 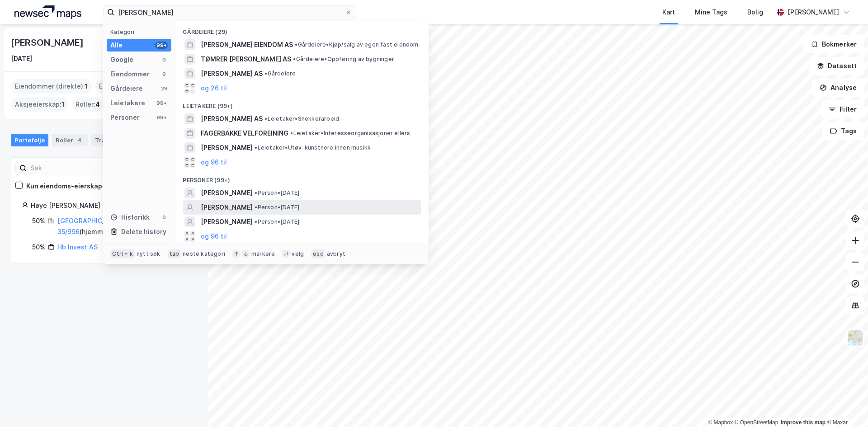 I want to click on div: Kategori, so click(x=141, y=31).